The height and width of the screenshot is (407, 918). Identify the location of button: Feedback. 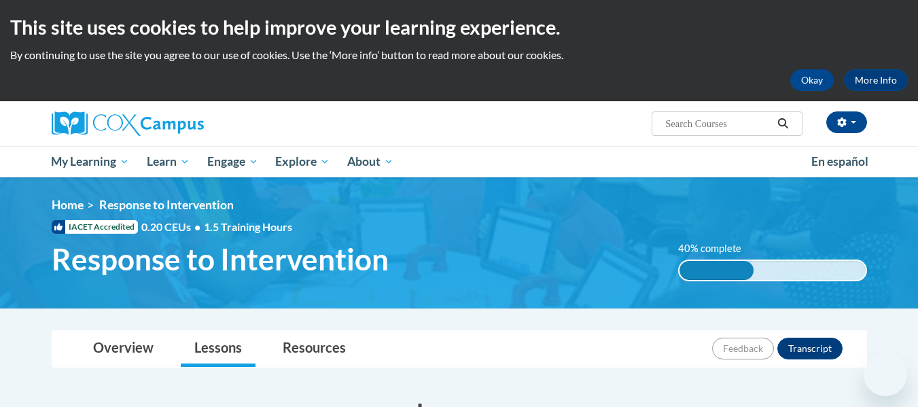
(743, 349).